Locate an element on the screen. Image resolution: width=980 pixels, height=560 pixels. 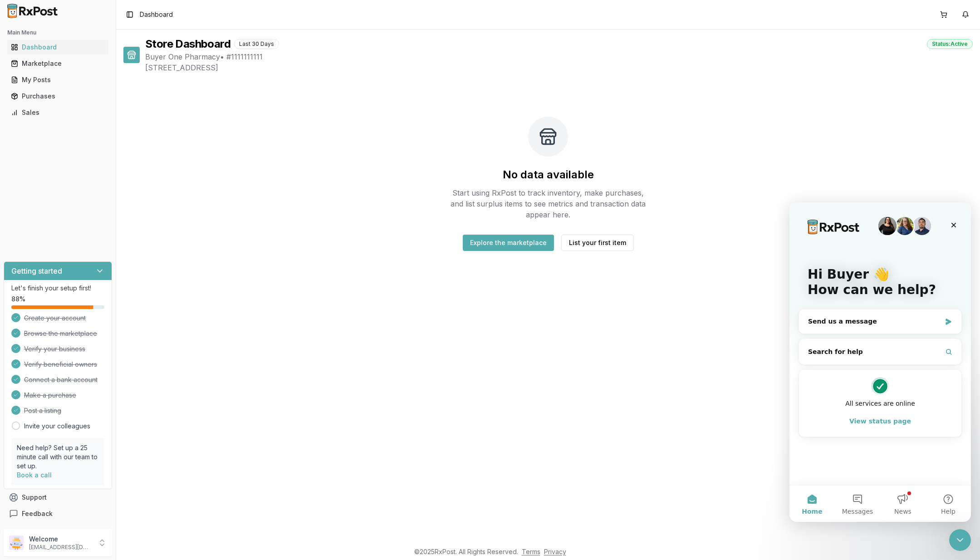
span: Buyer One Pharmacy • # 1111111111 is located at coordinates (559, 57).